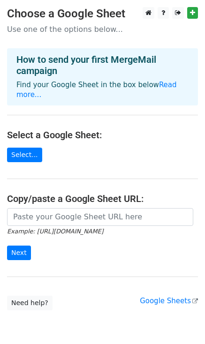 The image size is (205, 344). What do you see at coordinates (102, 29) in the screenshot?
I see `p: Use one of the options below...` at bounding box center [102, 29].